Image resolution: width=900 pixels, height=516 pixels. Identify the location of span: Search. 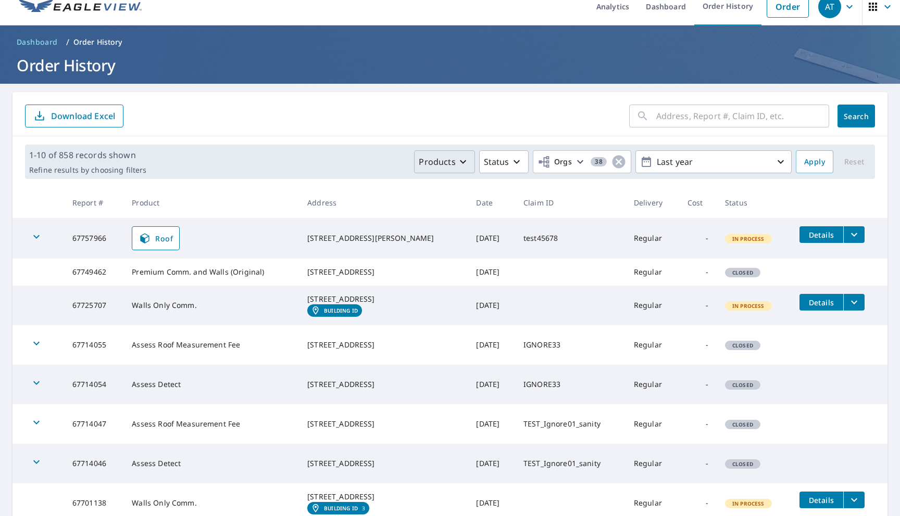
(856, 116).